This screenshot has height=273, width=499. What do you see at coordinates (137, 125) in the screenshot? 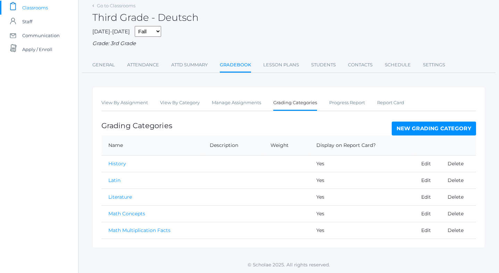
I see `h1: Grading Categories` at bounding box center [137, 125].